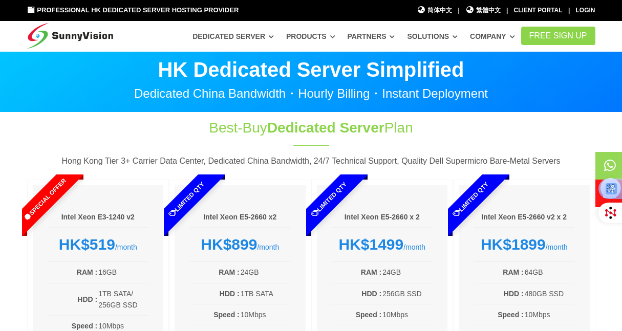 This screenshot has width=622, height=331. I want to click on strong: HK$1899, so click(513, 244).